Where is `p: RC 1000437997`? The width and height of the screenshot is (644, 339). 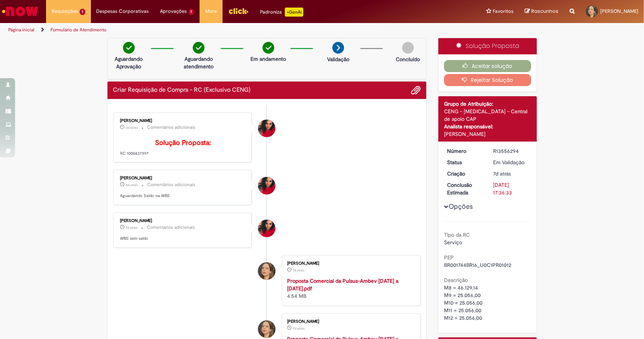
p: RC 1000437997 is located at coordinates (183, 148).